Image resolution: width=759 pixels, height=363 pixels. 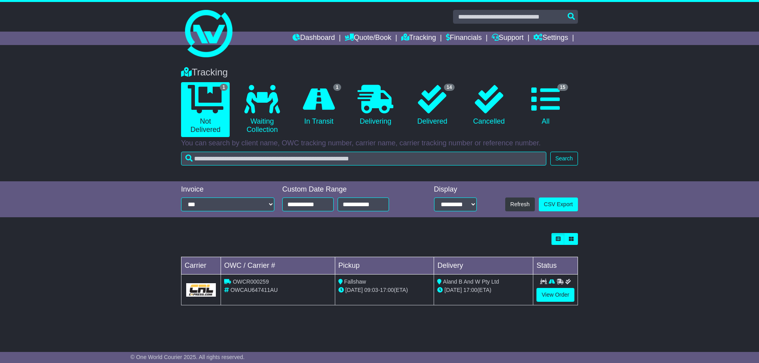 I want to click on a: Settings, so click(x=551, y=38).